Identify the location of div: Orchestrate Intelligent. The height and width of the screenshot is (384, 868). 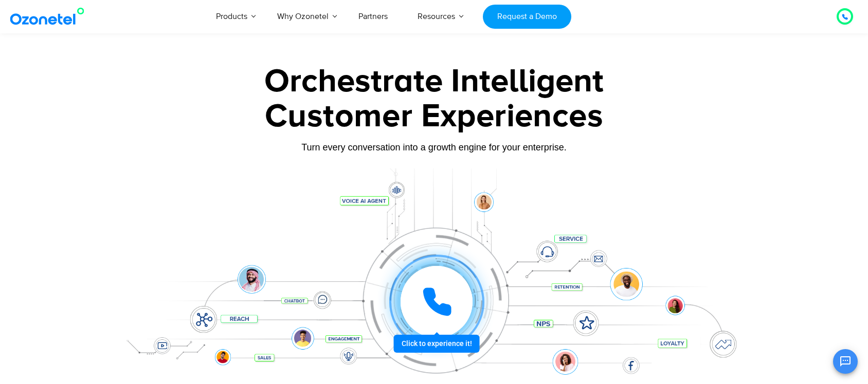
(434, 82).